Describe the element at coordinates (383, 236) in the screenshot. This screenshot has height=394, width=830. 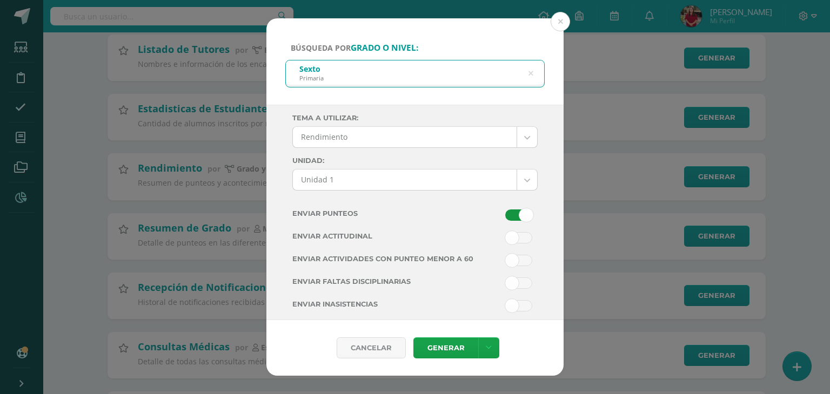
I see `label: Enviar actitudinal` at that location.